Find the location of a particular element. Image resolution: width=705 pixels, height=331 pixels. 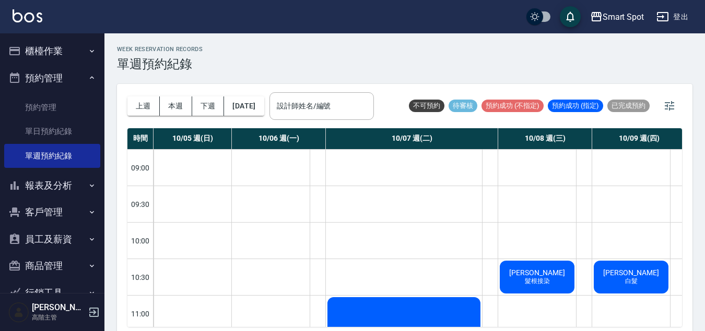

button: 報表及分析 is located at coordinates (52, 186).